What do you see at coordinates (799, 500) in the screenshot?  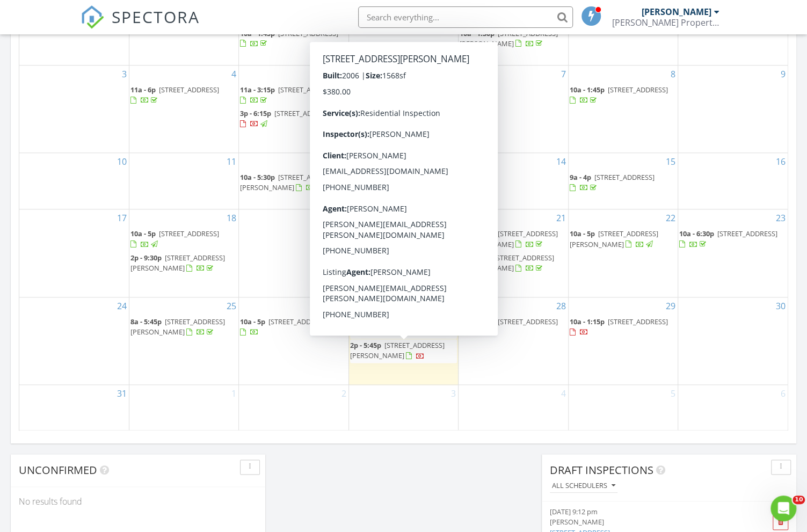 I see `span: 10` at bounding box center [799, 500].